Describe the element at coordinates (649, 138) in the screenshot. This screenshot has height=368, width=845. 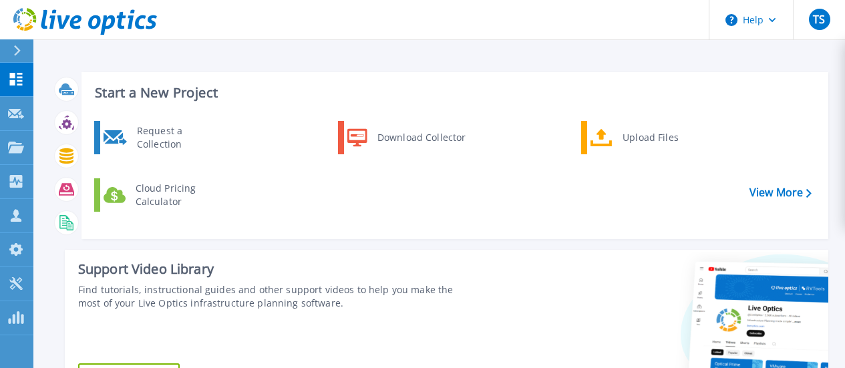
I see `a: Upload Files` at that location.